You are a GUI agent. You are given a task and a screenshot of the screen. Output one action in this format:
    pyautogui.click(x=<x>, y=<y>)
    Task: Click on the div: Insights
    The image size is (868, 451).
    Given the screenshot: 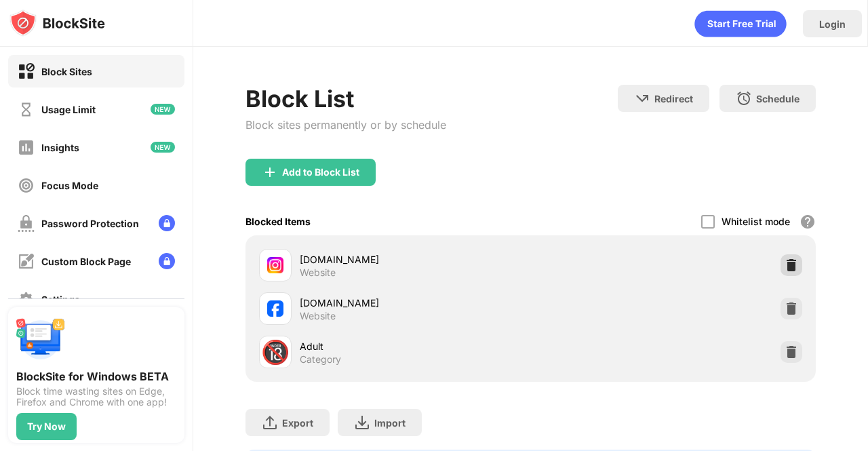 What is the action you would take?
    pyautogui.click(x=60, y=147)
    